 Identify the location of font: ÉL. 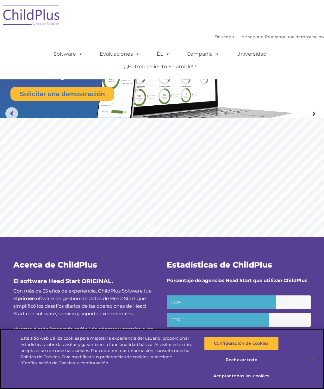
(160, 54).